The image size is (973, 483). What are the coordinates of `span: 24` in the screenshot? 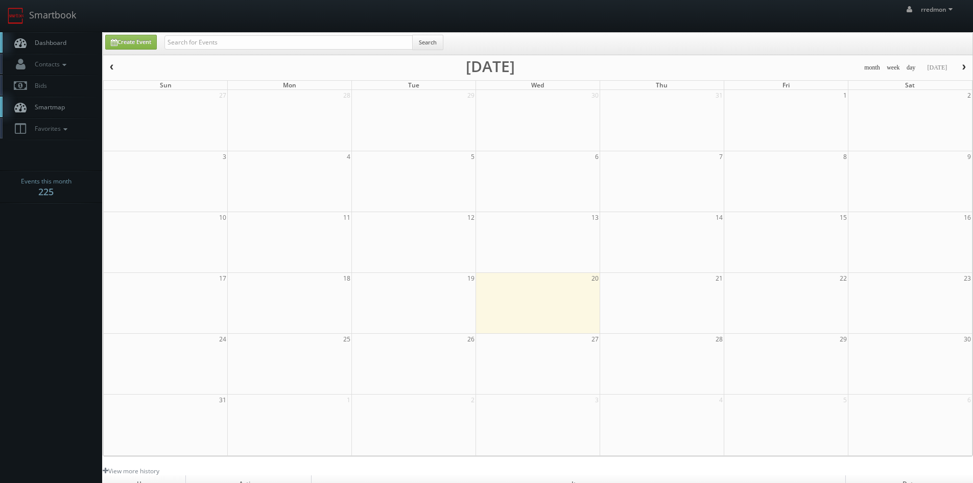 It's located at (223, 339).